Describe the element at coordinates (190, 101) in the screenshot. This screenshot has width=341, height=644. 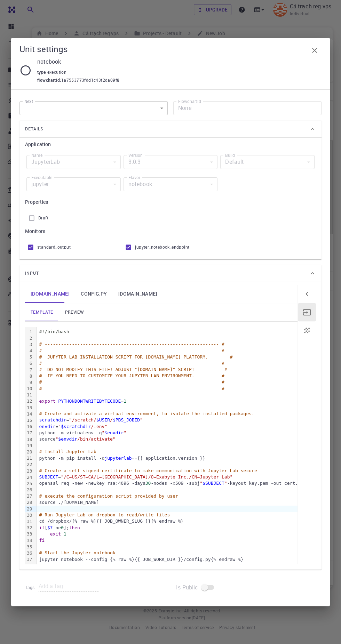
I see `label: FlowchartId` at that location.